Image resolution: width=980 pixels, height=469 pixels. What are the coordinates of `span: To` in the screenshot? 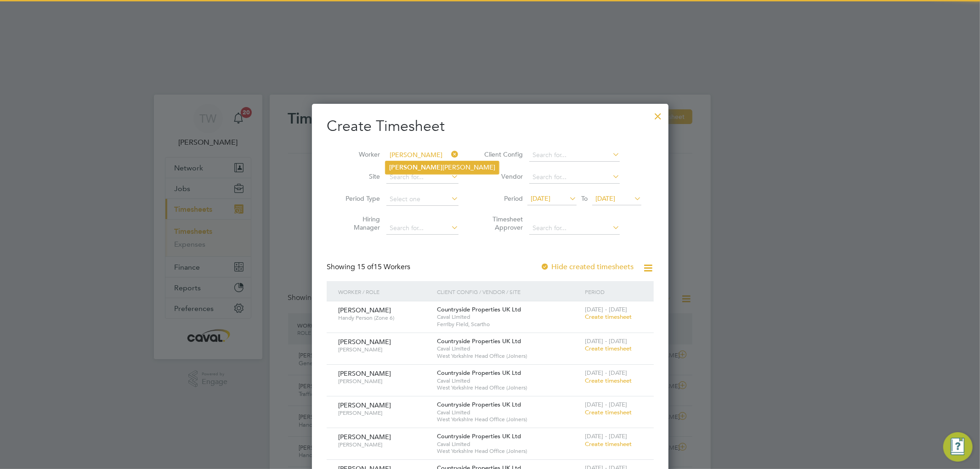 It's located at (584, 198).